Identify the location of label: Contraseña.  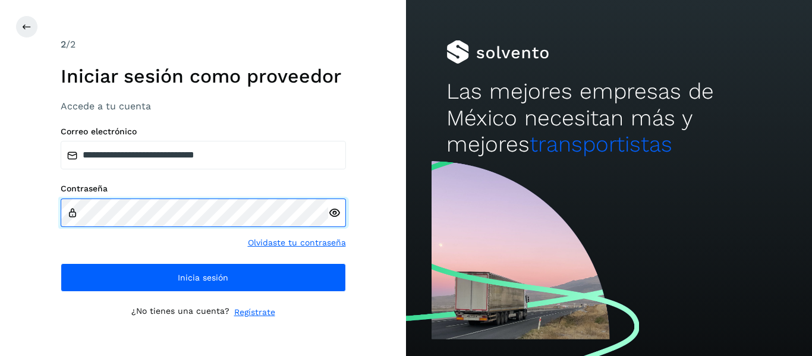
(203, 188).